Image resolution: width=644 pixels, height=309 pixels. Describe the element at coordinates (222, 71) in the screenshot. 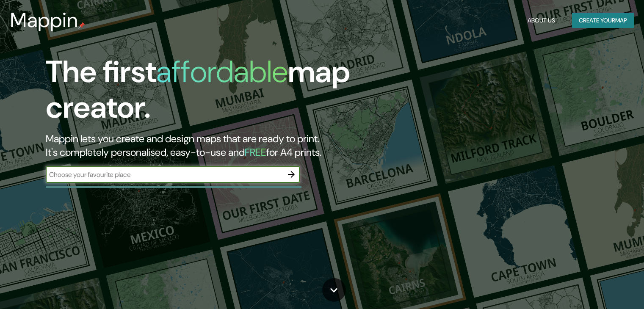

I see `h1: affordable` at that location.